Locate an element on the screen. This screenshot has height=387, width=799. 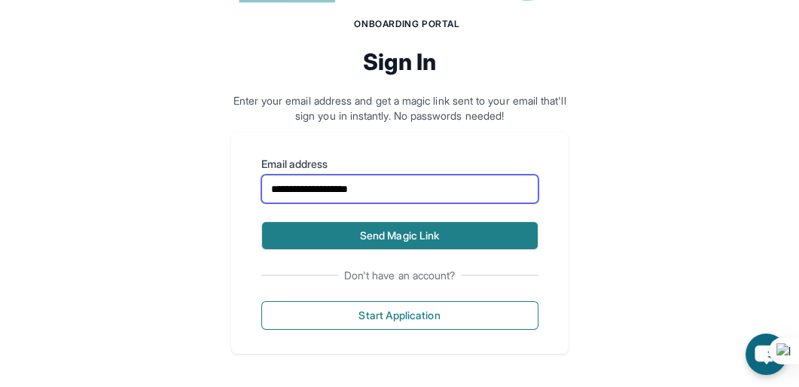
button: Start Application is located at coordinates (400, 315).